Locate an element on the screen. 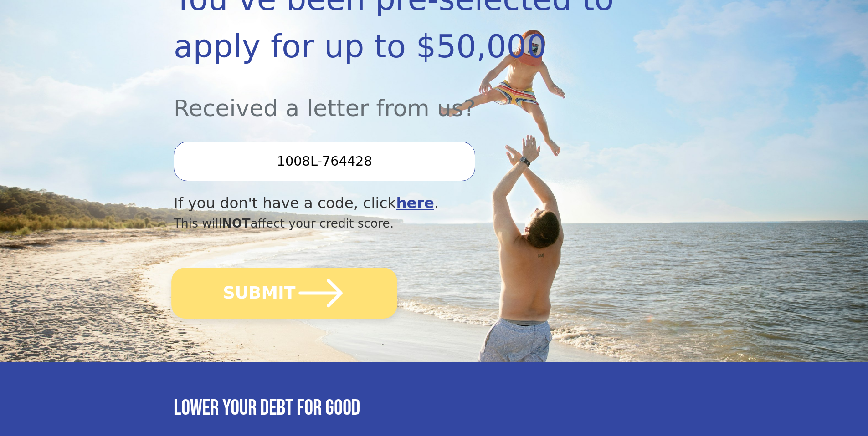 The width and height of the screenshot is (868, 436). button: SUBMIT is located at coordinates (284, 294).